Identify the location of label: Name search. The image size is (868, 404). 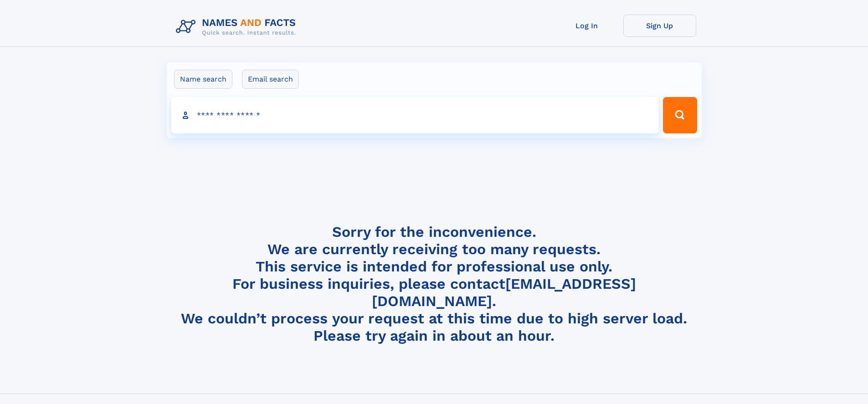
(203, 79).